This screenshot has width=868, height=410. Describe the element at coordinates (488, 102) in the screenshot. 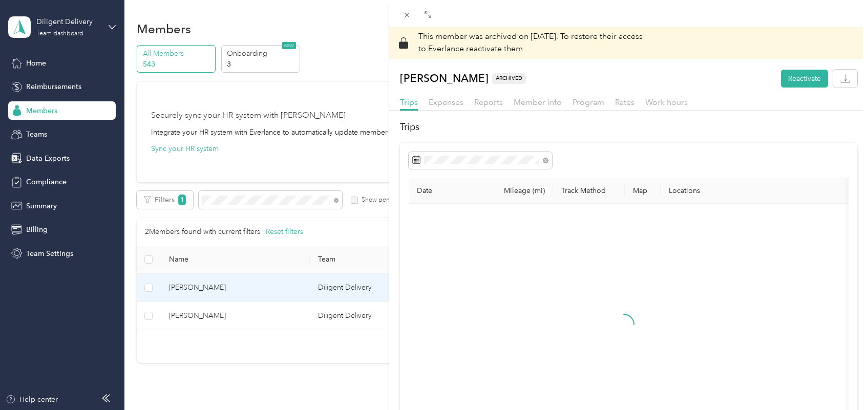

I see `span: Reports` at that location.